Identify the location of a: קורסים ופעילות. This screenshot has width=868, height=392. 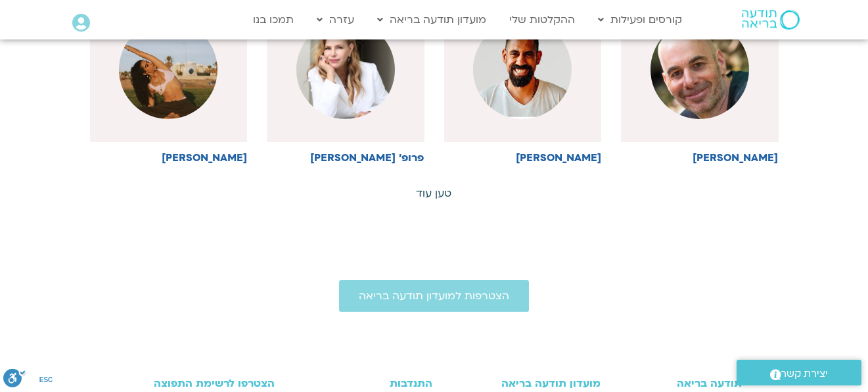
(640, 20).